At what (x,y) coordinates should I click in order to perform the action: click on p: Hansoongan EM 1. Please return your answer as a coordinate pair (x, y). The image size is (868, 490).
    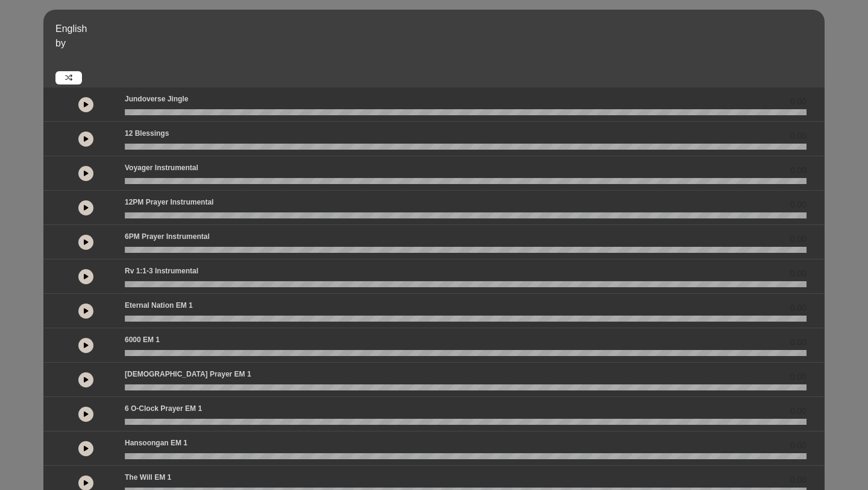
    Looking at the image, I should click on (156, 443).